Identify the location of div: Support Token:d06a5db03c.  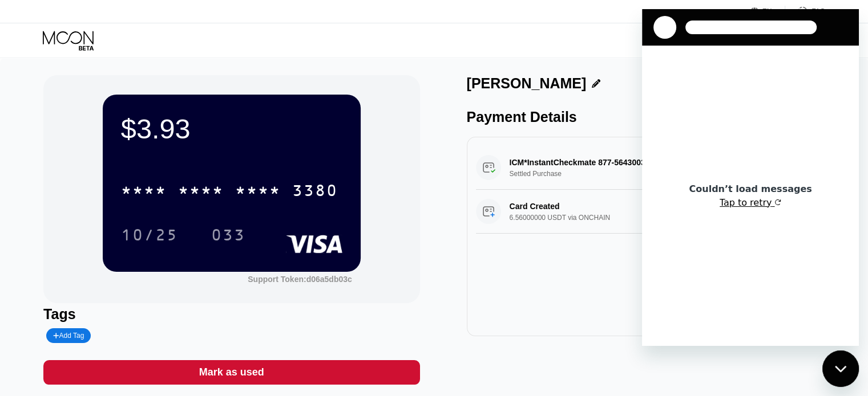
(299, 279).